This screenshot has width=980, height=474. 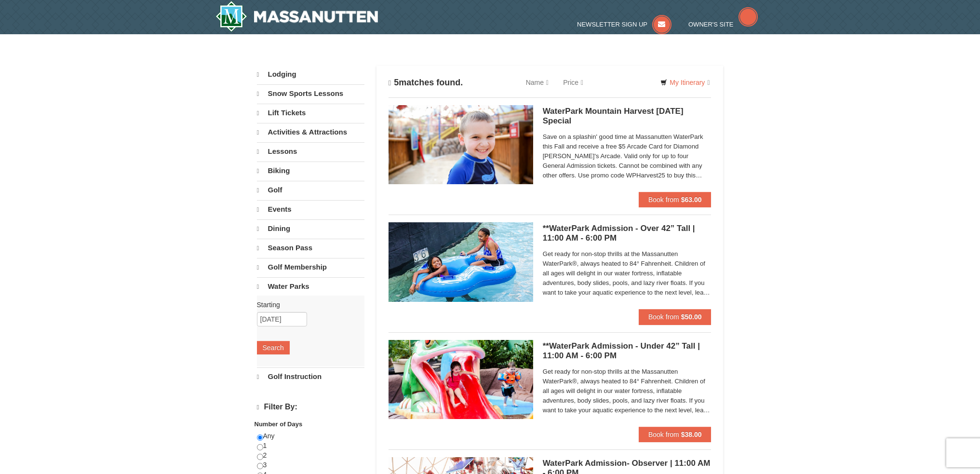 What do you see at coordinates (307, 305) in the screenshot?
I see `label: Starting` at bounding box center [307, 305].